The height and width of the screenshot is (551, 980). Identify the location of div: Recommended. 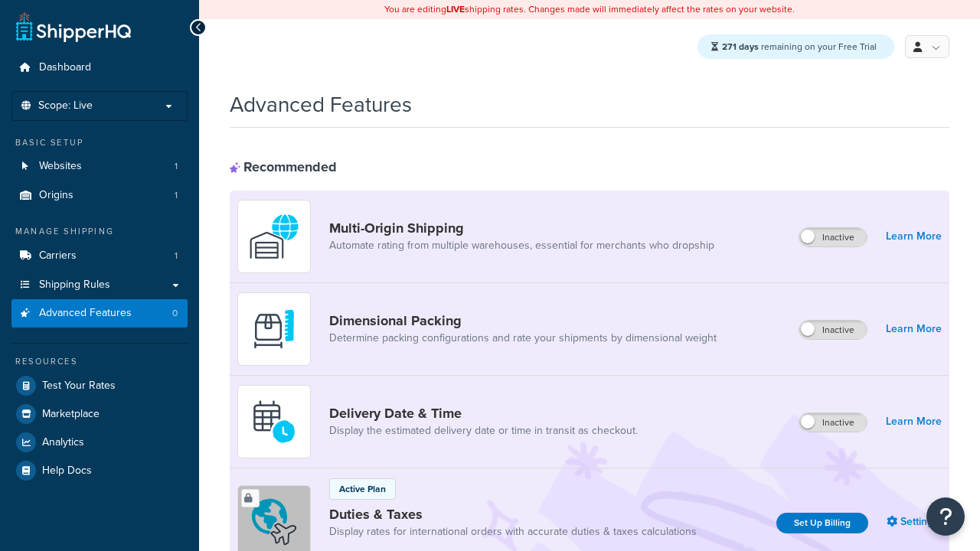
(283, 167).